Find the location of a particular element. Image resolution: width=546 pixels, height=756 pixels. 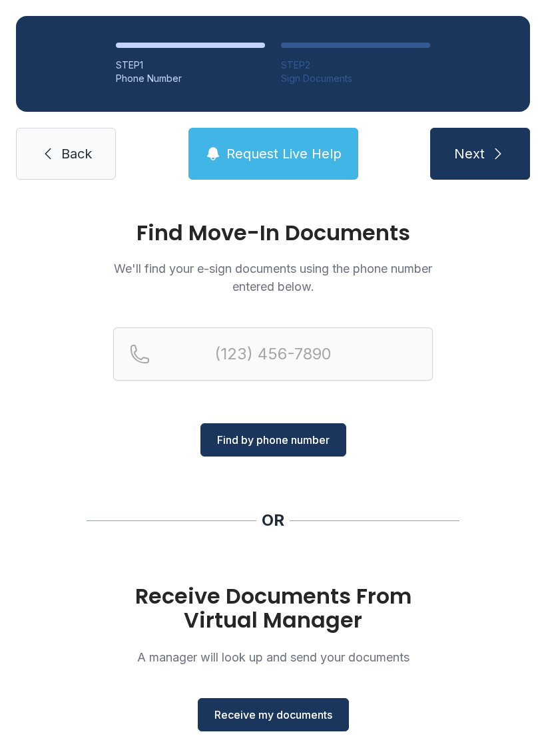

span: Next is located at coordinates (469, 154).